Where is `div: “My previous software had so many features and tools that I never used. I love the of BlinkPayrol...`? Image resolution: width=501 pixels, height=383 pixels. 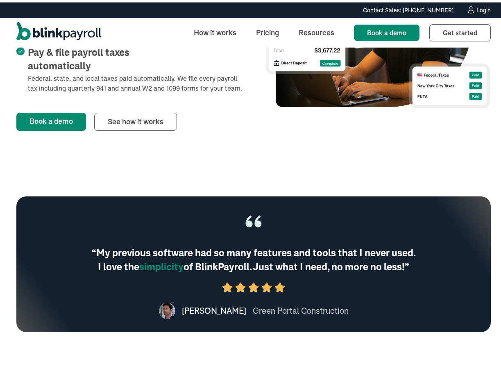
div: “My previous software had so many features and tools that I never used. I love the of BlinkPayrol... is located at coordinates (254, 257).